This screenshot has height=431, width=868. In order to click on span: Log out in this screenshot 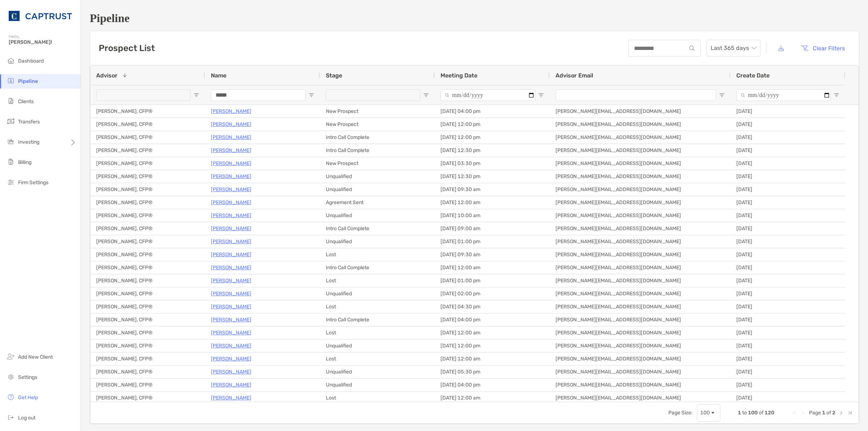, I will do `click(27, 417)`.